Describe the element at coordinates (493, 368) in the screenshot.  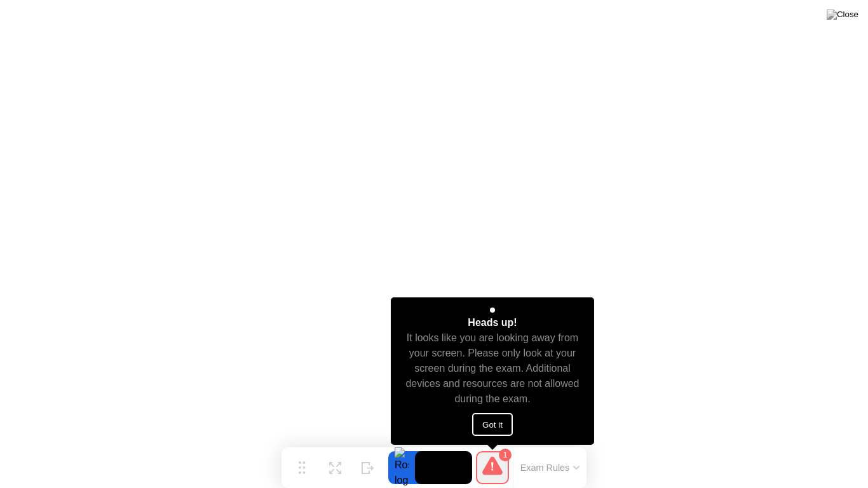
I see `div: It looks like you are looking away from your screen. Please only look at your screen during the e...` at that location.